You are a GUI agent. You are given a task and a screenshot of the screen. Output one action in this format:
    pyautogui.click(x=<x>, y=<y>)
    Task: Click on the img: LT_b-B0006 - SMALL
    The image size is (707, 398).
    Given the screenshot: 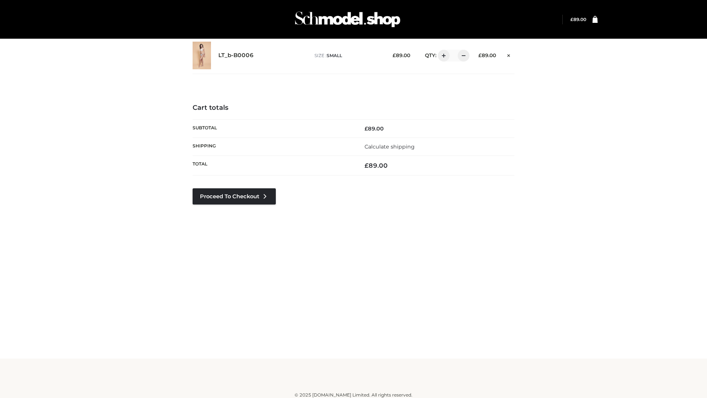 What is the action you would take?
    pyautogui.click(x=202, y=55)
    